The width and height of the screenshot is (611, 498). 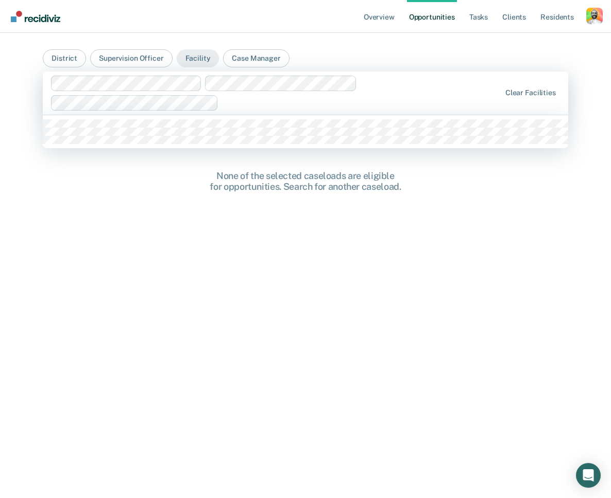 I want to click on div: None of the selected caseloads are eligible for opportunities. Search for another caseload., so click(x=305, y=181).